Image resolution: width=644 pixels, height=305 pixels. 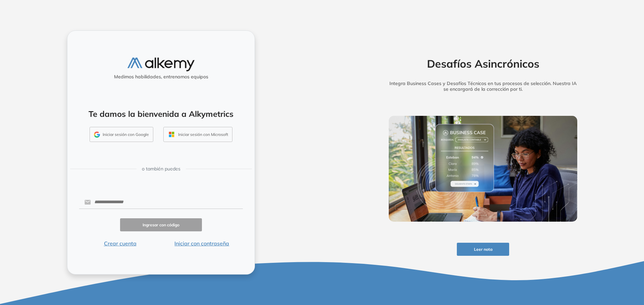 What do you see at coordinates (202, 243) in the screenshot?
I see `button: Iniciar con contraseña` at bounding box center [202, 243].